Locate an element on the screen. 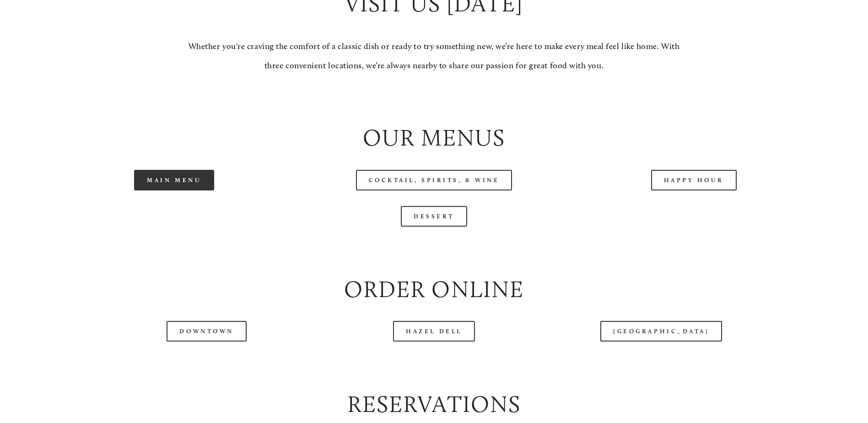 The height and width of the screenshot is (423, 868). h2: Our Menus is located at coordinates (434, 138).